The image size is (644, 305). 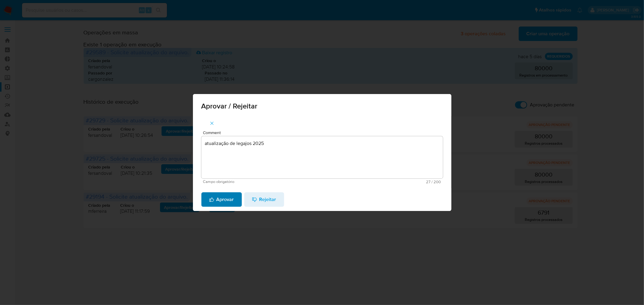 I want to click on span: Aprovar, so click(x=221, y=200).